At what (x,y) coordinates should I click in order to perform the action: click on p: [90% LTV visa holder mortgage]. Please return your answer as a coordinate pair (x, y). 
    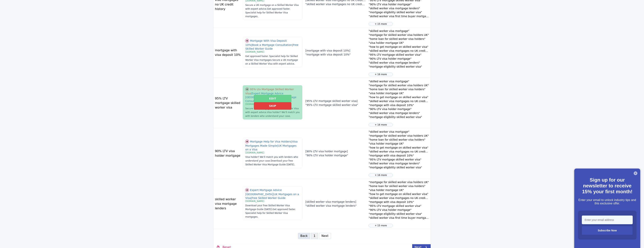
    Looking at the image, I should click on (336, 152).